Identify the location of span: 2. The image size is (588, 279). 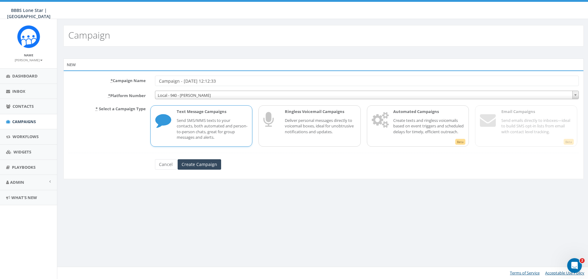
(582, 260).